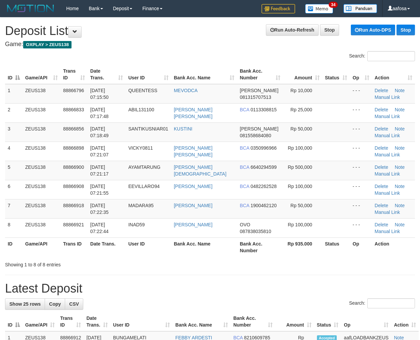 The image size is (420, 340). What do you see at coordinates (25, 304) in the screenshot?
I see `span: Show 25 rows` at bounding box center [25, 304].